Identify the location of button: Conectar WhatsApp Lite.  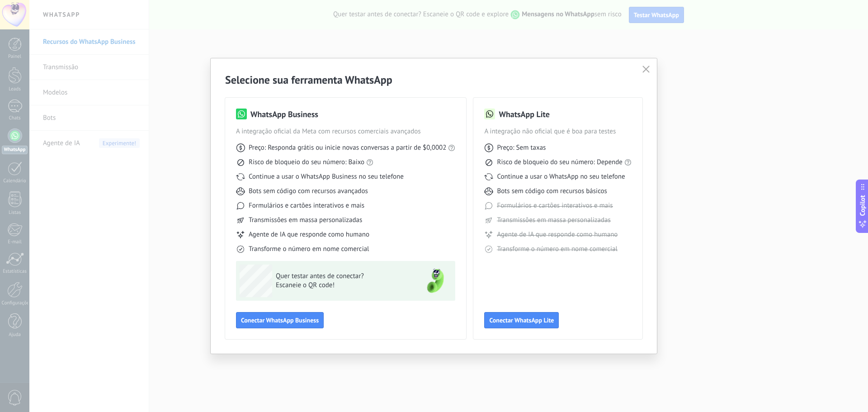
(522, 320).